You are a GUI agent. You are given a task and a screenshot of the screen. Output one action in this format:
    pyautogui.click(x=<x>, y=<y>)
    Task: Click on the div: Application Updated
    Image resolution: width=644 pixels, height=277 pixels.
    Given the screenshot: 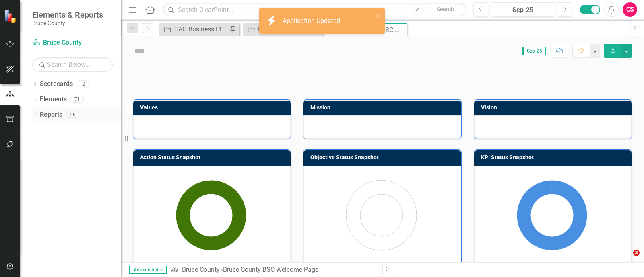 What is the action you would take?
    pyautogui.click(x=312, y=21)
    